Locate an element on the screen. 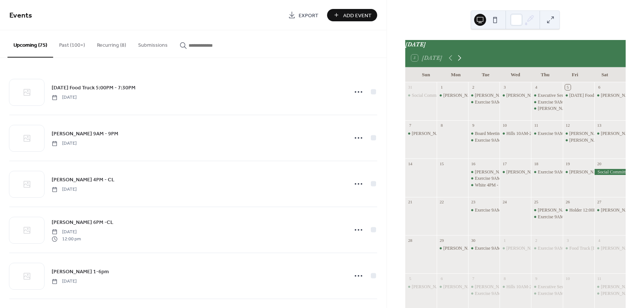 This screenshot has width=644, height=308. span: Export is located at coordinates (308, 15).